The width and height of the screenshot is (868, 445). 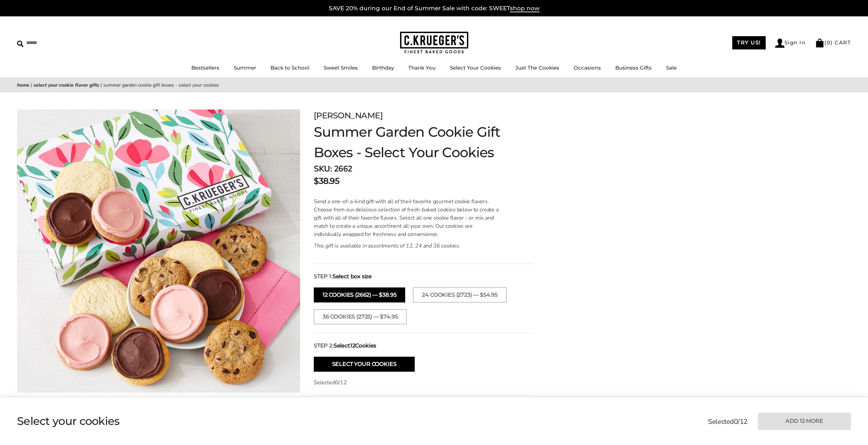 What do you see at coordinates (323, 169) in the screenshot?
I see `strong: SKU:` at bounding box center [323, 169].